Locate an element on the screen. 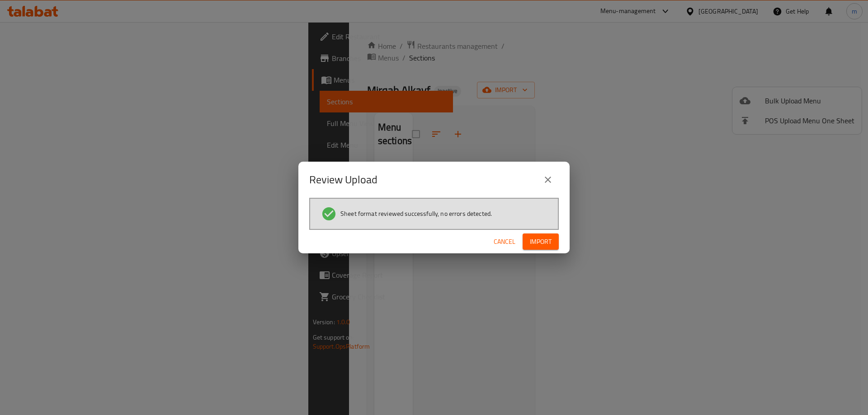 This screenshot has height=415, width=868. span: Sheet format reviewed successfully, no errors detected. is located at coordinates (416, 214).